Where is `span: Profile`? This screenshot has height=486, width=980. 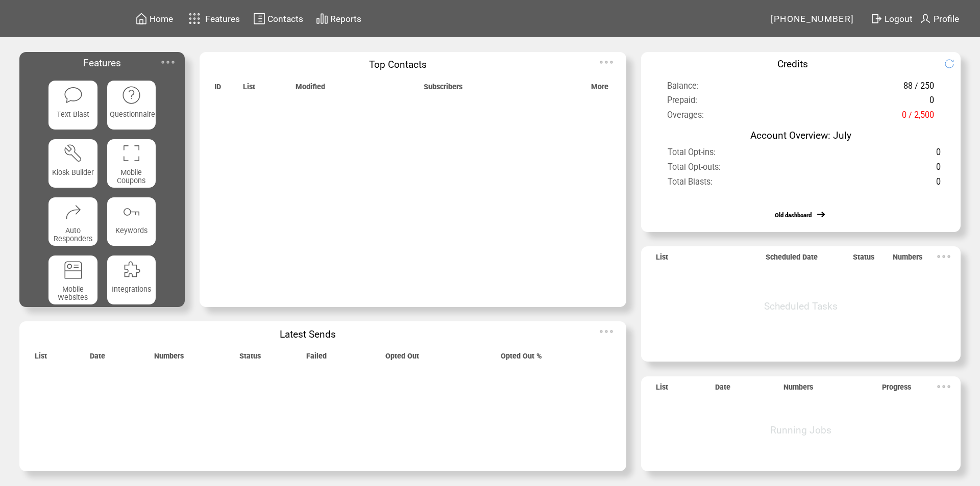
span: Profile is located at coordinates (946, 19).